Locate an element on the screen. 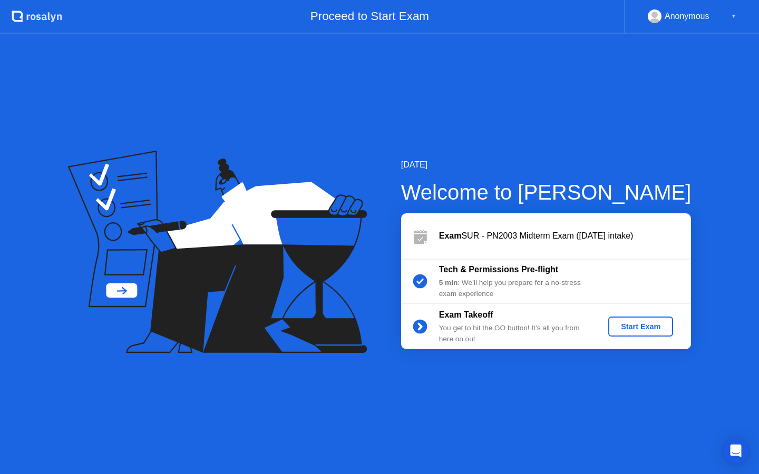 The height and width of the screenshot is (474, 759). button: Start Exam is located at coordinates (640, 327).